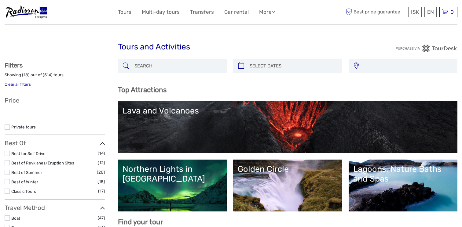  I want to click on img: PurchaseViaTourDesk.png, so click(426, 48).